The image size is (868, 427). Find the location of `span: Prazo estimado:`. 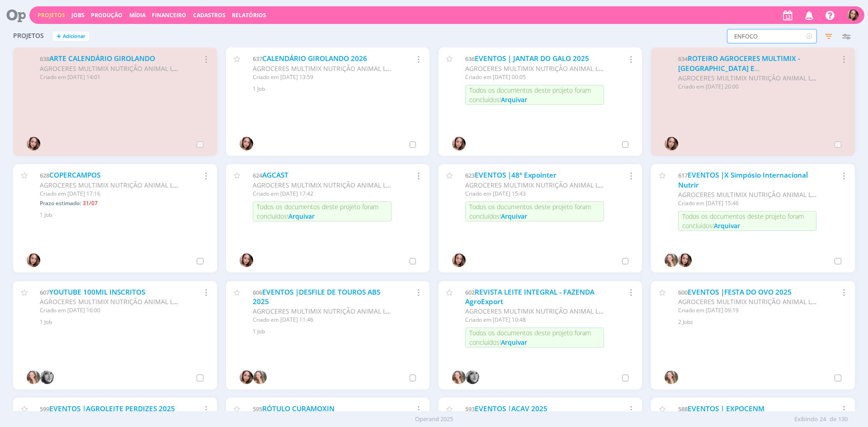

span: Prazo estimado: is located at coordinates (60, 203).